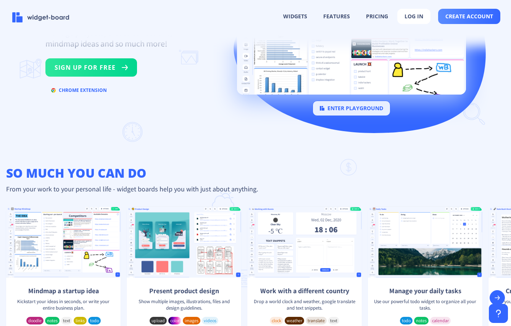 The height and width of the screenshot is (326, 511). I want to click on p: Present product design, so click(184, 291).